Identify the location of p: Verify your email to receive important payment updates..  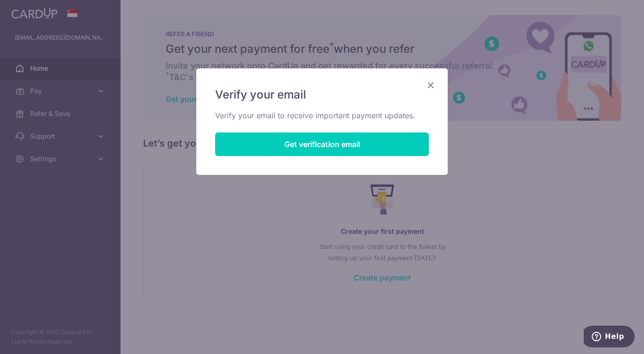
(322, 115).